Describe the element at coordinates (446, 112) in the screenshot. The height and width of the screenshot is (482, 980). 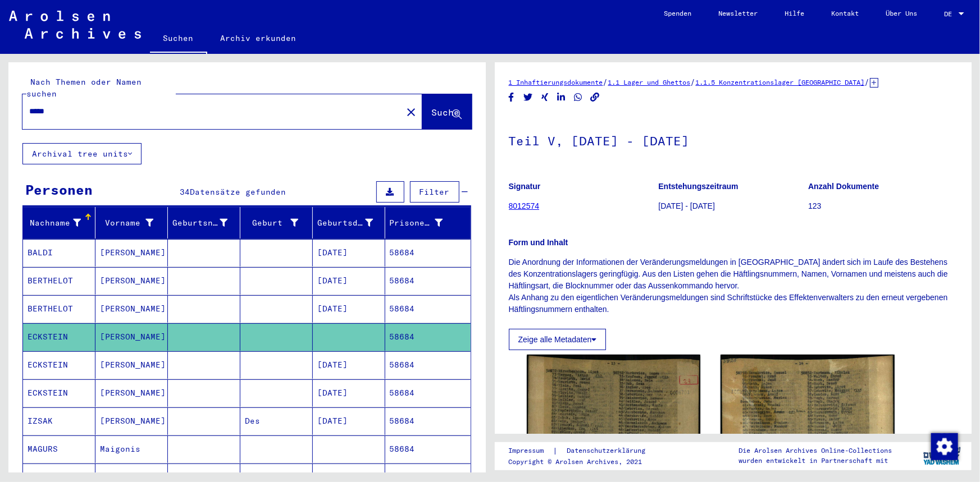
I see `span: Suche` at that location.